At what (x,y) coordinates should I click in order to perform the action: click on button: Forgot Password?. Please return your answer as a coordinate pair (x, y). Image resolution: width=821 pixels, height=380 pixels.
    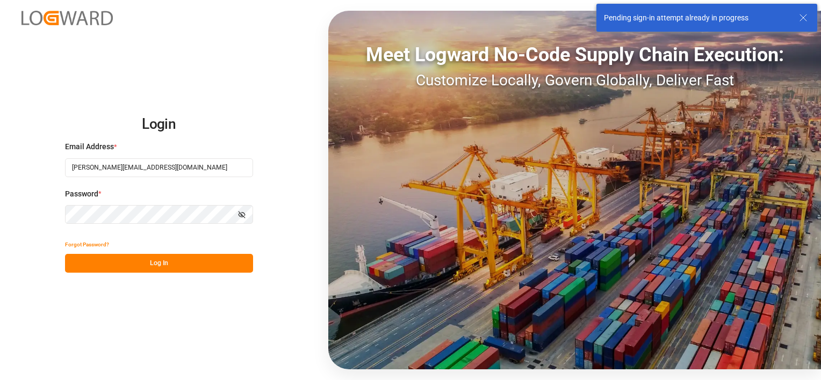
    Looking at the image, I should click on (87, 244).